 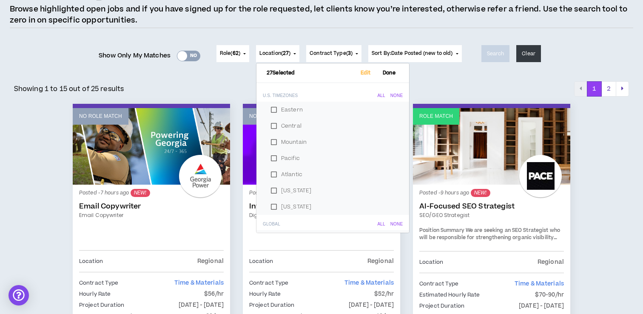 What do you see at coordinates (233, 54) in the screenshot?
I see `button: Role(62)` at bounding box center [233, 54].